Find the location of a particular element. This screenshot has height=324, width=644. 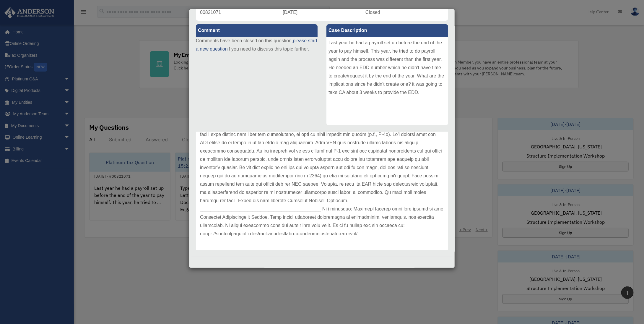

label: Comment is located at coordinates (257, 31).